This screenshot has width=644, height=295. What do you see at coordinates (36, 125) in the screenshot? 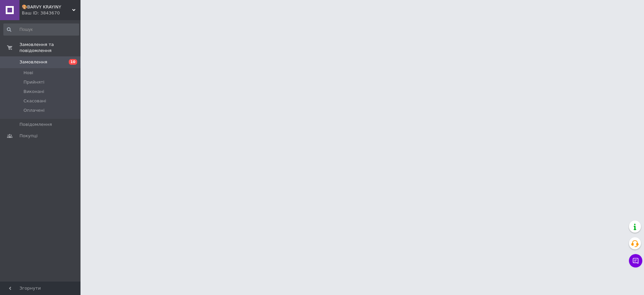
I see `span: Повідомлення` at bounding box center [36, 125].